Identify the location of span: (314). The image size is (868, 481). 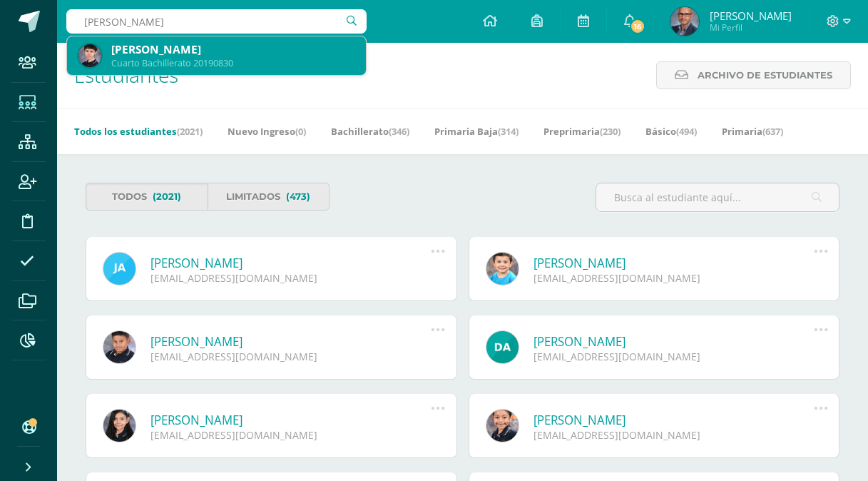
(508, 132).